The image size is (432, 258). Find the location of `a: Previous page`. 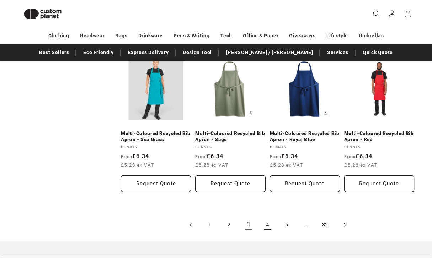

a: Previous page is located at coordinates (191, 225).